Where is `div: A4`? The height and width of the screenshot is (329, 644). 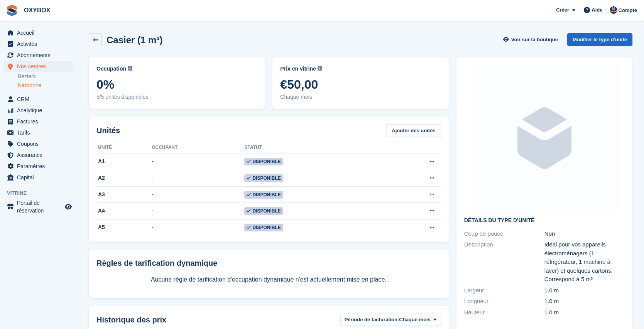
div: A4 is located at coordinates (124, 211).